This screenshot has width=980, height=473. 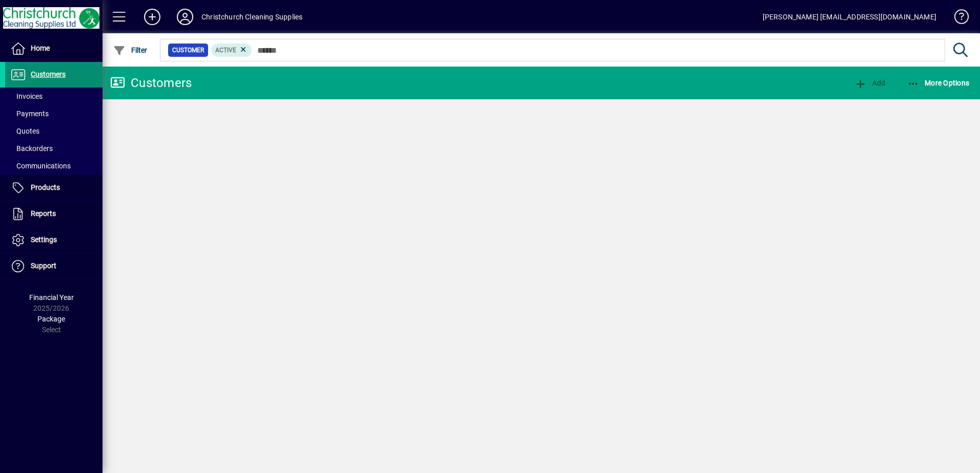 I want to click on span: Package, so click(x=51, y=319).